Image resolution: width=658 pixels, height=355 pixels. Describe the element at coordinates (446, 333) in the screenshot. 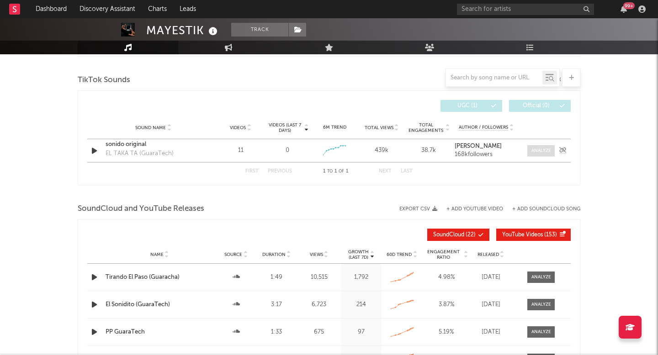

I see `div: 5.19 %` at that location.